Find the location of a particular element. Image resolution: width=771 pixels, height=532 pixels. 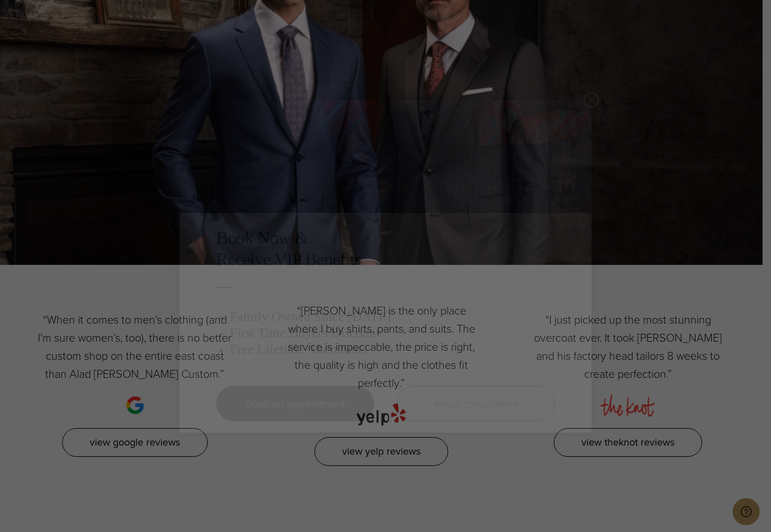

a: book an appointment is located at coordinates (295, 403).